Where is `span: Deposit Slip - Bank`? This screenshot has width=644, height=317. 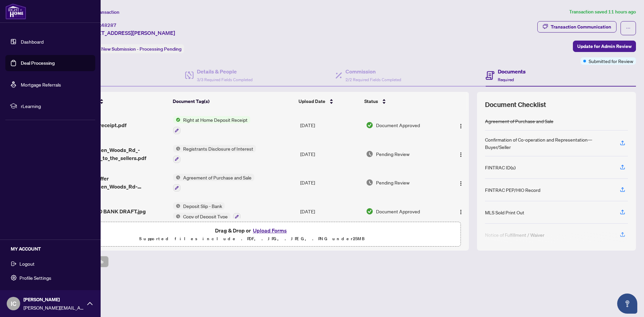
span: Deposit Slip - Bank is located at coordinates (203, 206).